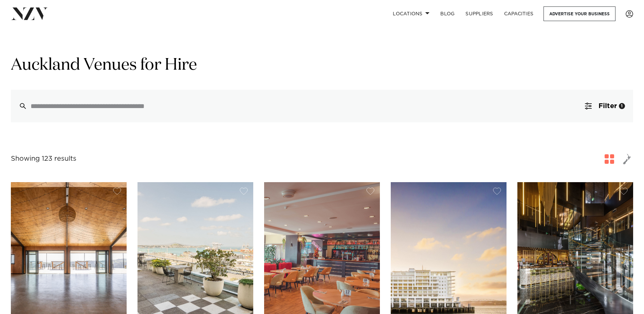 Image resolution: width=644 pixels, height=314 pixels. Describe the element at coordinates (622, 106) in the screenshot. I see `div: 1` at that location.